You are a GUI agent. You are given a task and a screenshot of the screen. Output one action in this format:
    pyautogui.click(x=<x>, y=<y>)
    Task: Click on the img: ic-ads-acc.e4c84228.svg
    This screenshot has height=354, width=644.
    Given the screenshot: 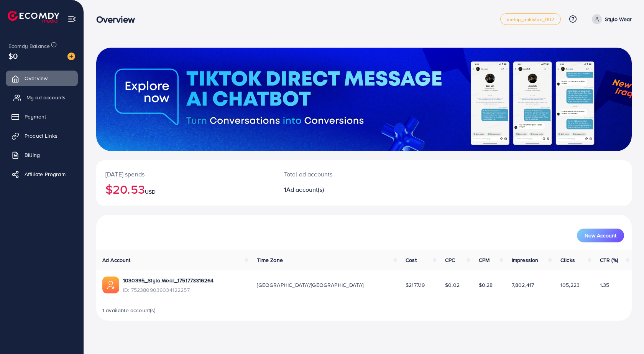 What is the action you would take?
    pyautogui.click(x=111, y=285)
    